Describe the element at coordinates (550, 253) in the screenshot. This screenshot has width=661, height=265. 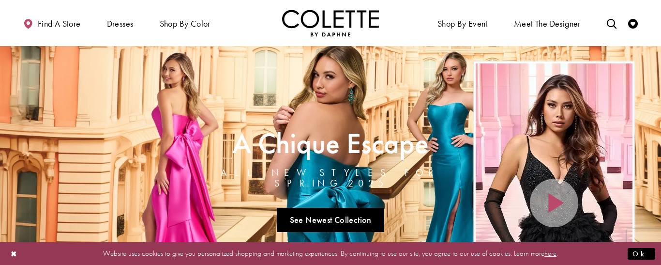
I see `a: here` at that location.